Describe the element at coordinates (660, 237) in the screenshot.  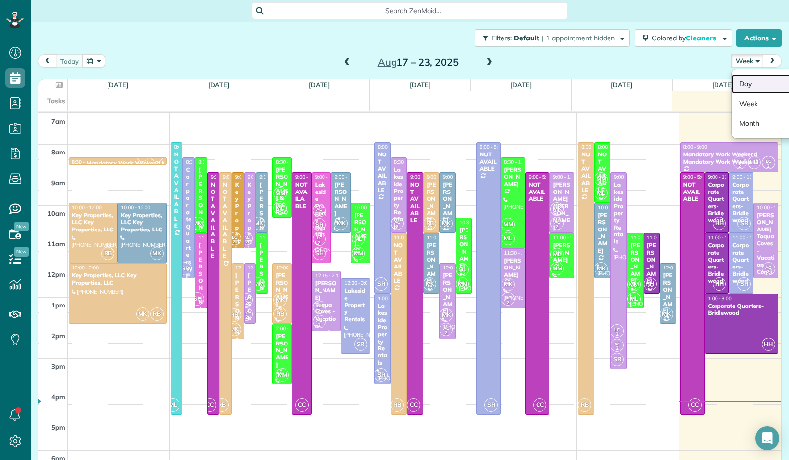
I see `span: 11:00 - 1:00` at that location.